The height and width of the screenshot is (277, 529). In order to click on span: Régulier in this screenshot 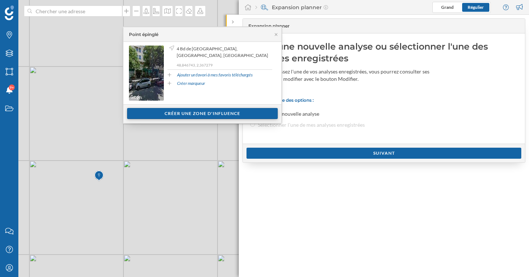, I will do `click(475, 7)`.